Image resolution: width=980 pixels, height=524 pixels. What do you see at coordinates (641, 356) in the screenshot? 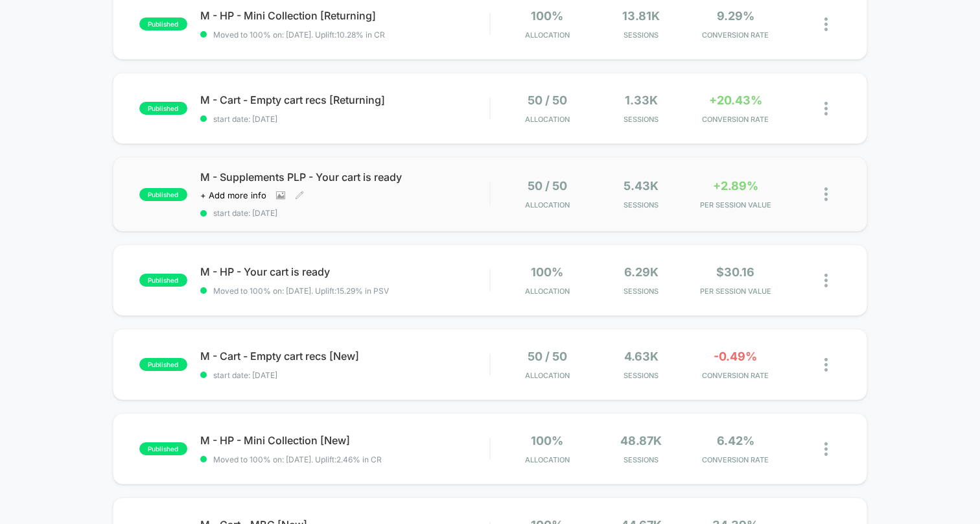
I see `span: 4.63k` at bounding box center [641, 356].